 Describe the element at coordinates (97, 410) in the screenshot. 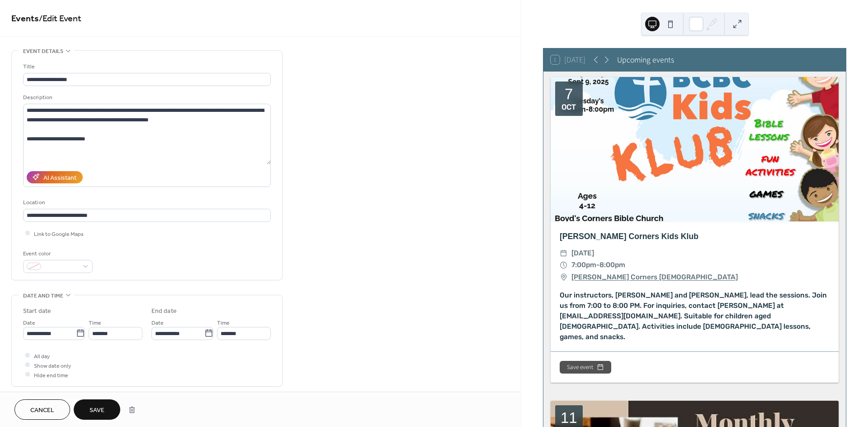

I see `span: Save` at that location.